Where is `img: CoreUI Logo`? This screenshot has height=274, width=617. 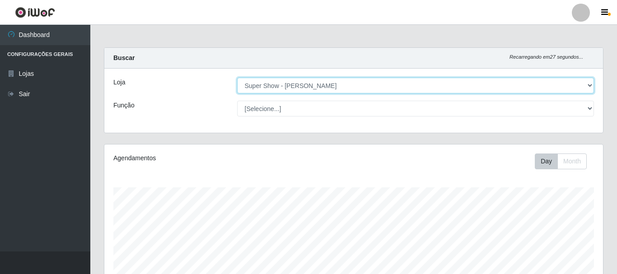 img: CoreUI Logo is located at coordinates (35, 12).